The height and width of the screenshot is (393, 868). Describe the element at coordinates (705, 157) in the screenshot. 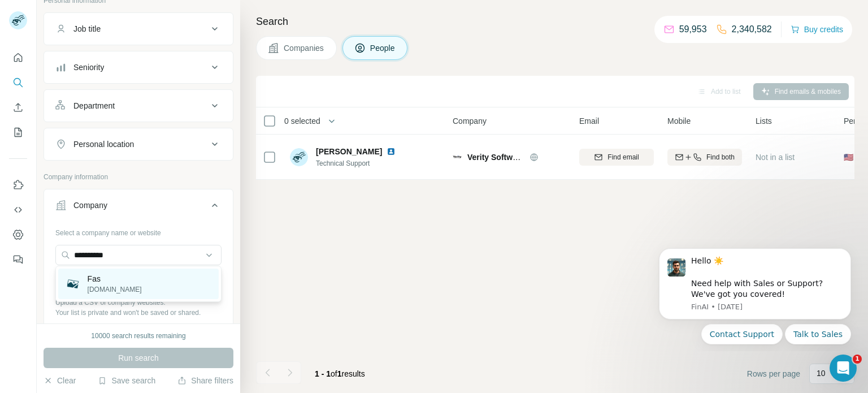

I see `button: Find both` at that location.